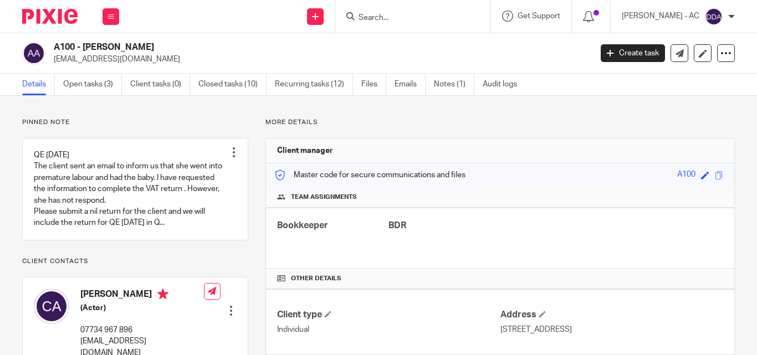 The width and height of the screenshot is (757, 355). What do you see at coordinates (680, 53) in the screenshot?
I see `a: Send new email` at bounding box center [680, 53].